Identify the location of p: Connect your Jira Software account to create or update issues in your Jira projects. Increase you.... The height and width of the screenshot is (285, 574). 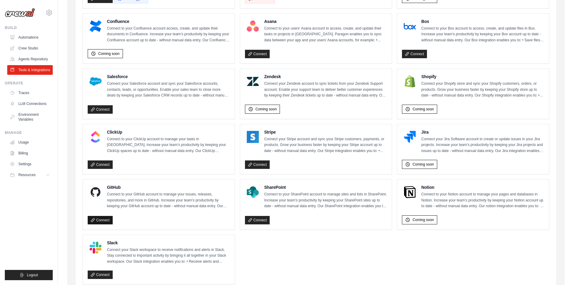
(483, 145).